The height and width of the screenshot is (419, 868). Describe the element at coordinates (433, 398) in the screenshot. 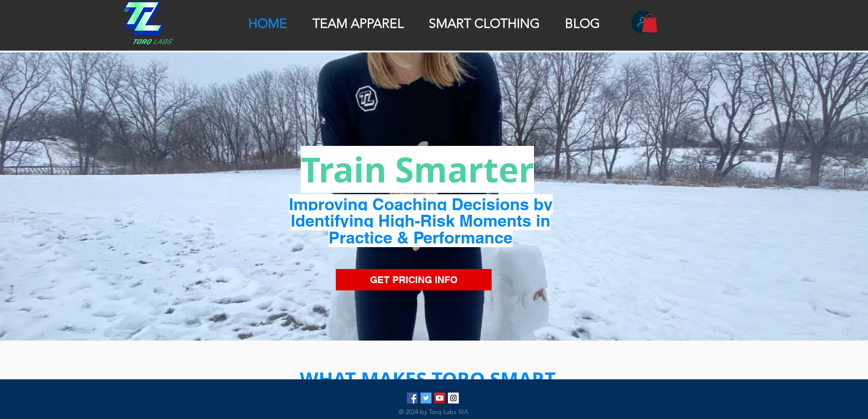

I see `ul: Social Bar` at that location.